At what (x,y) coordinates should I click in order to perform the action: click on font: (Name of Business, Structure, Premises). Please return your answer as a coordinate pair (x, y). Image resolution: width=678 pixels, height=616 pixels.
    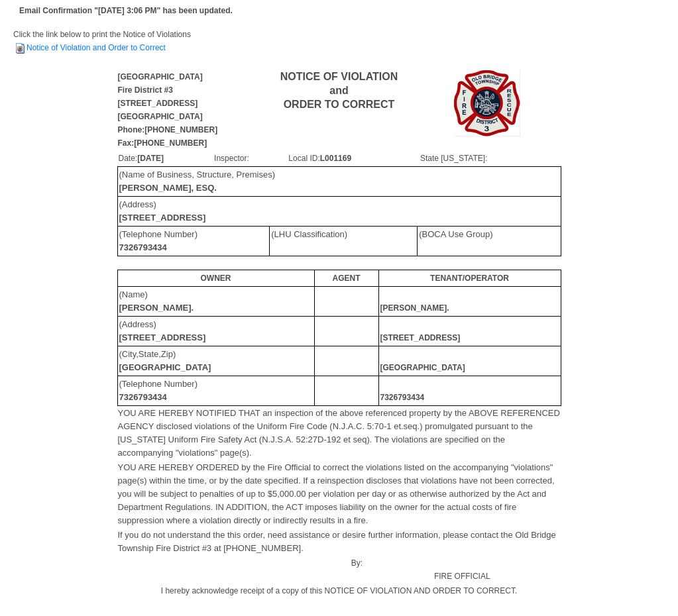
    Looking at the image, I should click on (198, 180).